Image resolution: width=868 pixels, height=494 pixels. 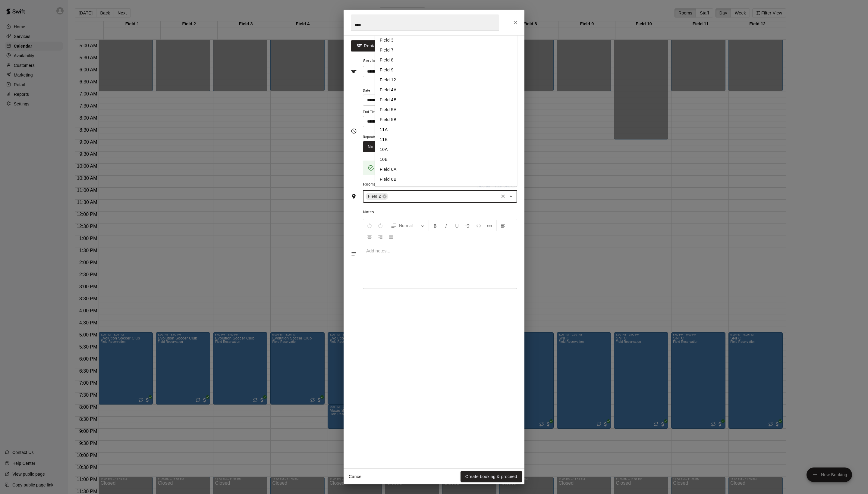 What do you see at coordinates (468, 226) in the screenshot?
I see `button: Format Strikethrough` at bounding box center [468, 226].